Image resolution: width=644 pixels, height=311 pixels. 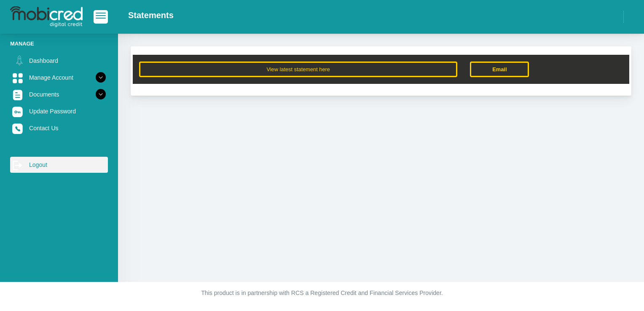 I want to click on a: Documents, so click(x=59, y=94).